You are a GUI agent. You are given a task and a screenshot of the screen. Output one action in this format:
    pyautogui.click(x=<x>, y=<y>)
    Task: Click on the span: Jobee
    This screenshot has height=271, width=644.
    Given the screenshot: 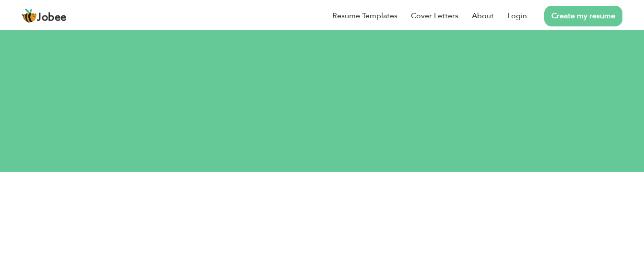 What is the action you would take?
    pyautogui.click(x=52, y=18)
    